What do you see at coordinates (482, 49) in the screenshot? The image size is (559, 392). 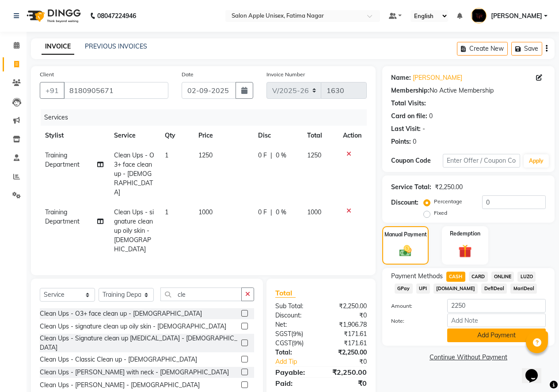 I see `button: Create New` at bounding box center [482, 49].